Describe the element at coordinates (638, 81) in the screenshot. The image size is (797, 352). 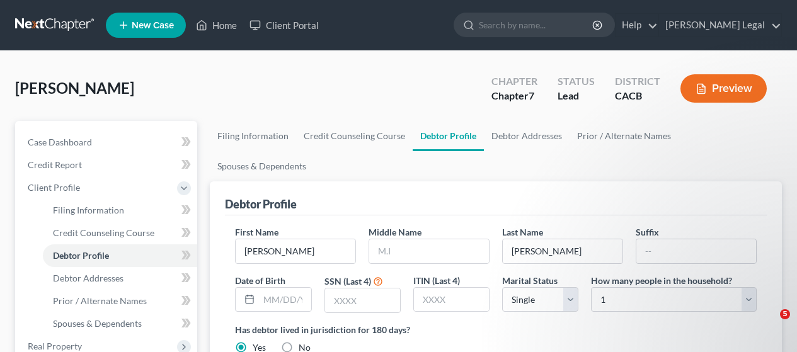
I see `div: District` at that location.